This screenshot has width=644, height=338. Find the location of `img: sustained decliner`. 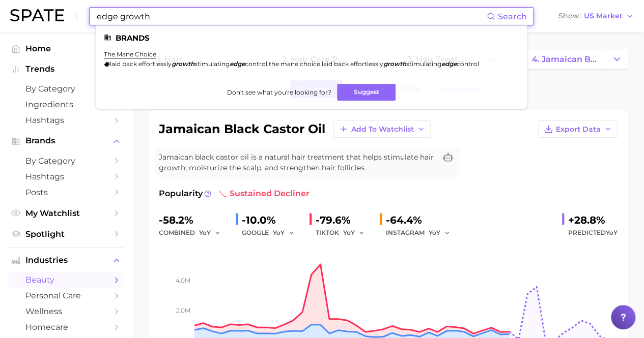

img: sustained decliner is located at coordinates (223, 193).